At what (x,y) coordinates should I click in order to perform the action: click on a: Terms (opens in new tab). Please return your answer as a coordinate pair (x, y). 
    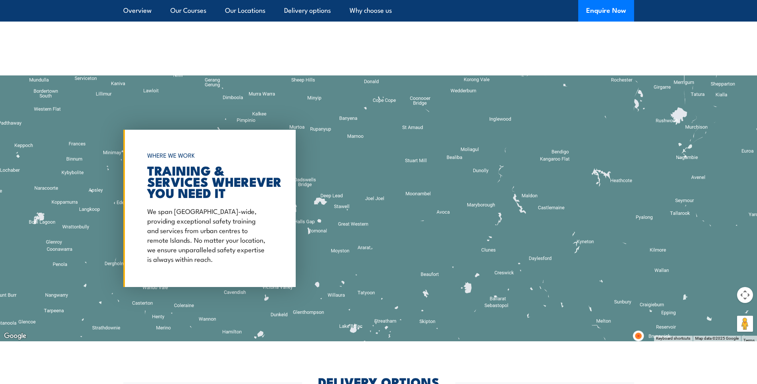
    Looking at the image, I should click on (749, 340).